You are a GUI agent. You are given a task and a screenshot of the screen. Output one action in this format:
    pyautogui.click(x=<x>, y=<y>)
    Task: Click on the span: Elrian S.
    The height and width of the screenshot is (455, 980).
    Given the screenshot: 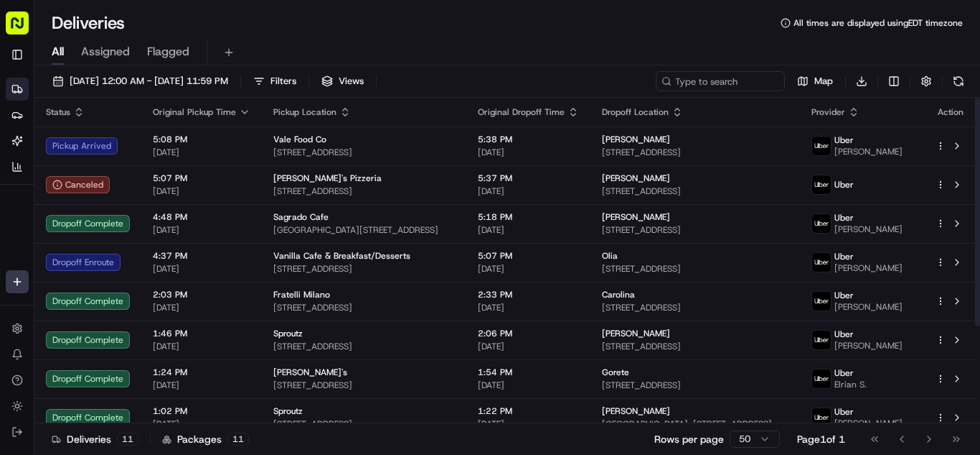 What is the action you would take?
    pyautogui.click(x=851, y=384)
    